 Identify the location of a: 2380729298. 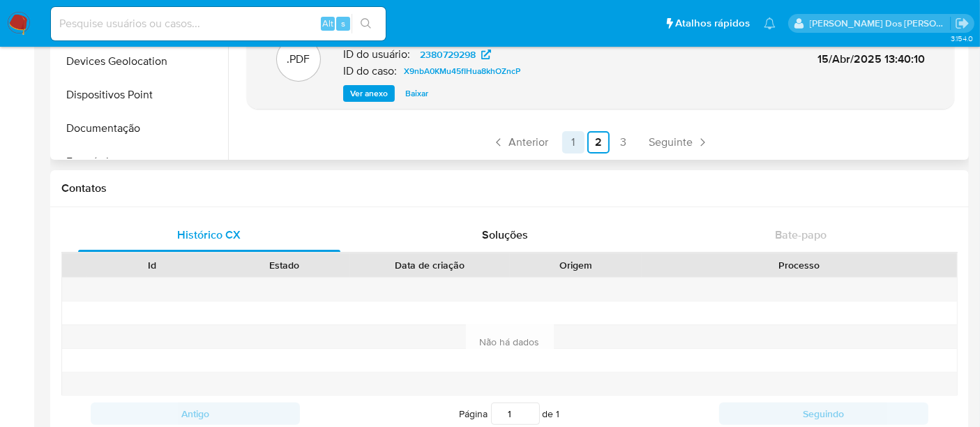
(456, 54).